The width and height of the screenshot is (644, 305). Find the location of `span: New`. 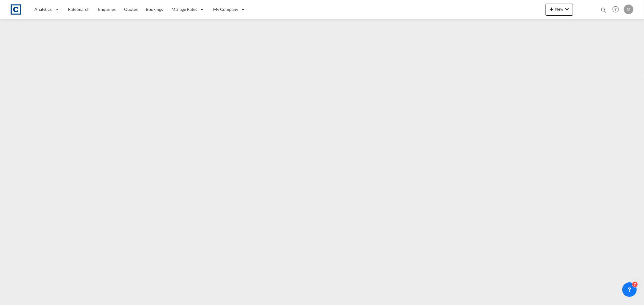

span: New is located at coordinates (558, 9).